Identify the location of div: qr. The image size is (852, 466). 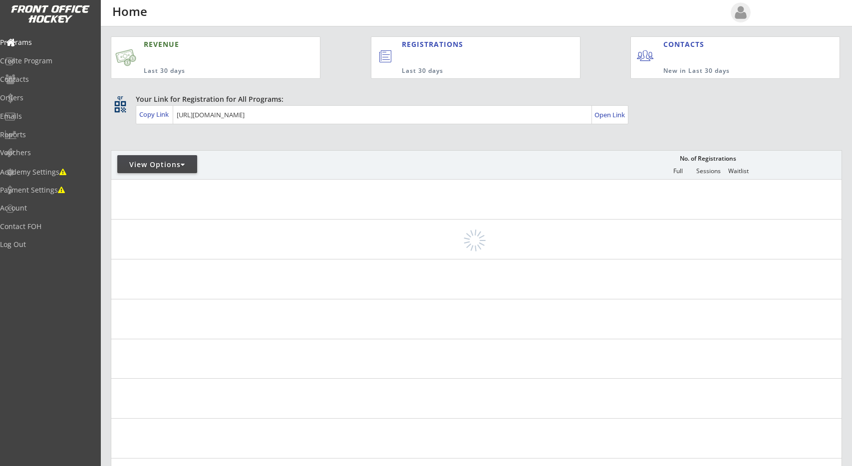
(120, 97).